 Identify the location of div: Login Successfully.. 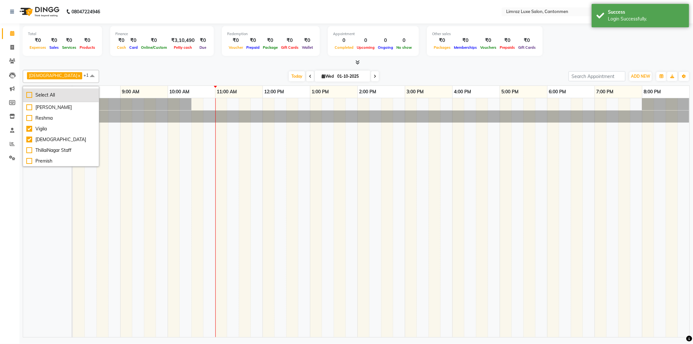
(646, 19).